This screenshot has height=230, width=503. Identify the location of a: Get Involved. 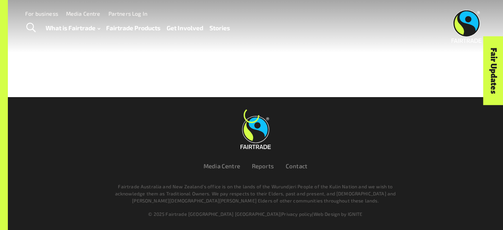
(185, 28).